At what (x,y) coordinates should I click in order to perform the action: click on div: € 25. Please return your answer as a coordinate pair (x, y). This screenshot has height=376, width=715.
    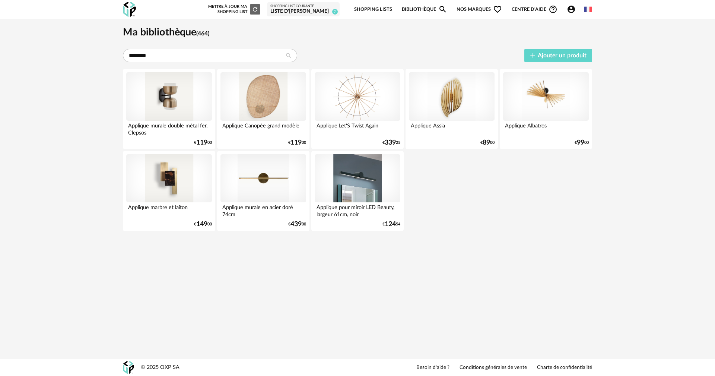
    Looking at the image, I should click on (391, 143).